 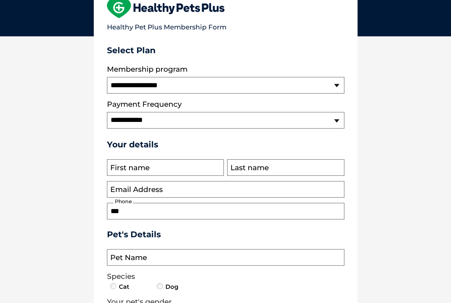 What do you see at coordinates (226, 144) in the screenshot?
I see `h3: Your details` at bounding box center [226, 144].